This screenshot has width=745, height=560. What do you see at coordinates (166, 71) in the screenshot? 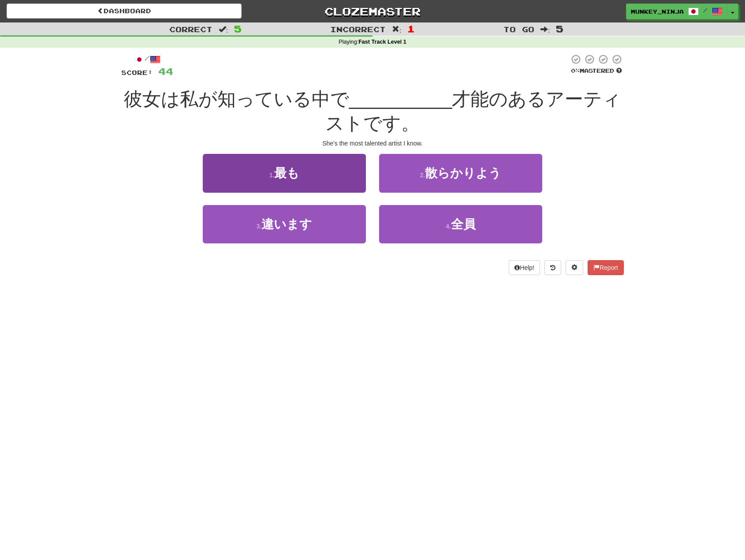
I see `span: 44` at bounding box center [166, 71].